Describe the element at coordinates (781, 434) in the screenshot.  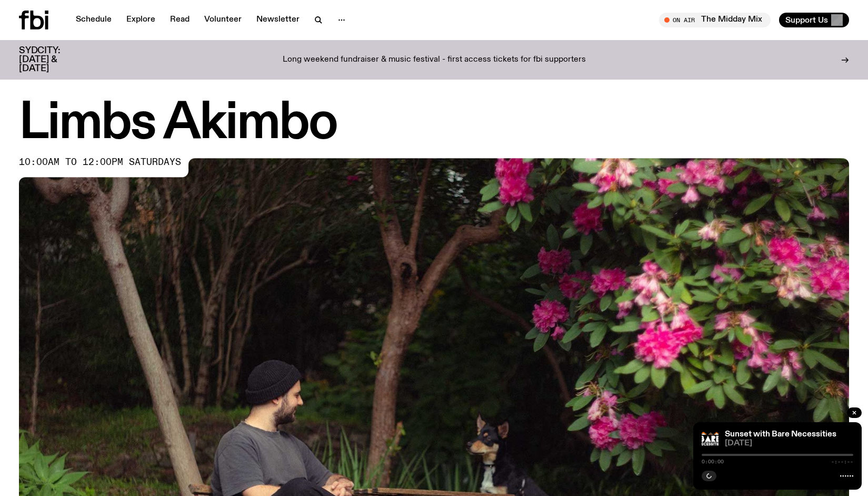
I see `a: Sunset with Bare Necessities` at that location.